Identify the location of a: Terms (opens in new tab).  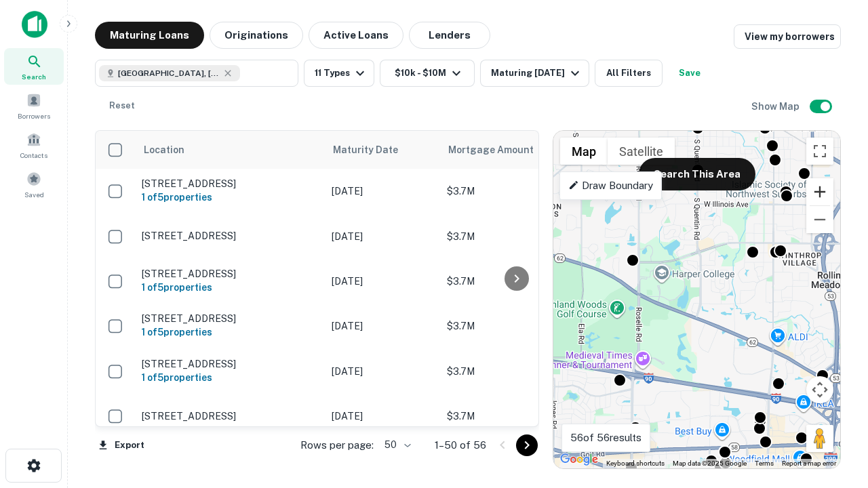
(764, 463).